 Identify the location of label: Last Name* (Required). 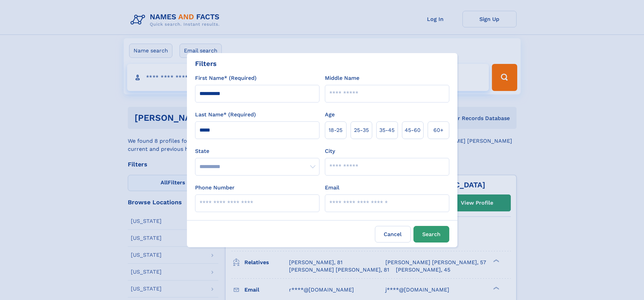
(225, 115).